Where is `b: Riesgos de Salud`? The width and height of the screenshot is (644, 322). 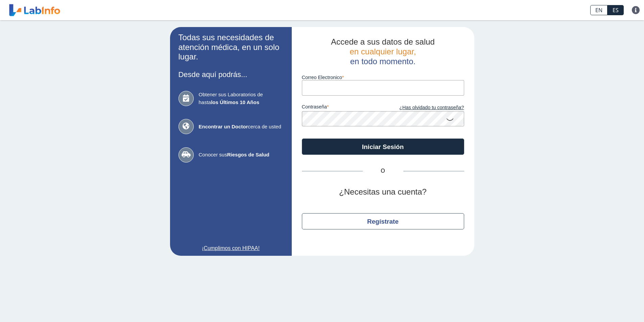
b: Riesgos de Salud is located at coordinates (248, 154).